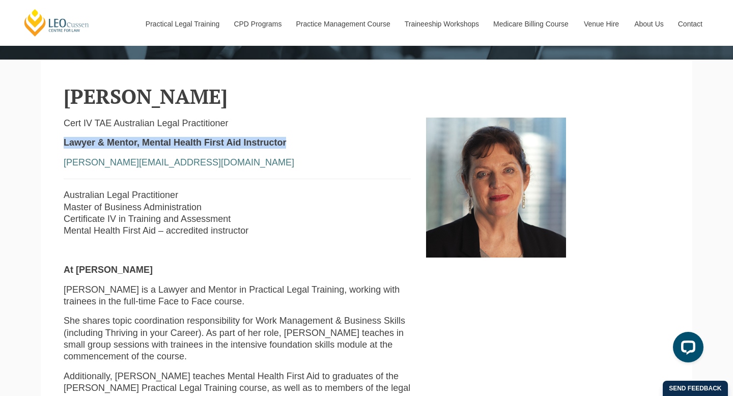 This screenshot has height=396, width=733. Describe the element at coordinates (690, 24) in the screenshot. I see `a: Contact` at that location.